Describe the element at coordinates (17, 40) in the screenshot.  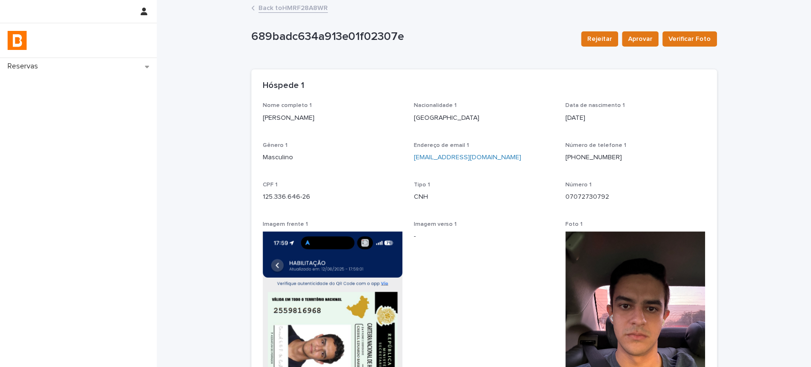
I see `img: zVaNuJHRTjyIjT5M9Xd5` at that location.